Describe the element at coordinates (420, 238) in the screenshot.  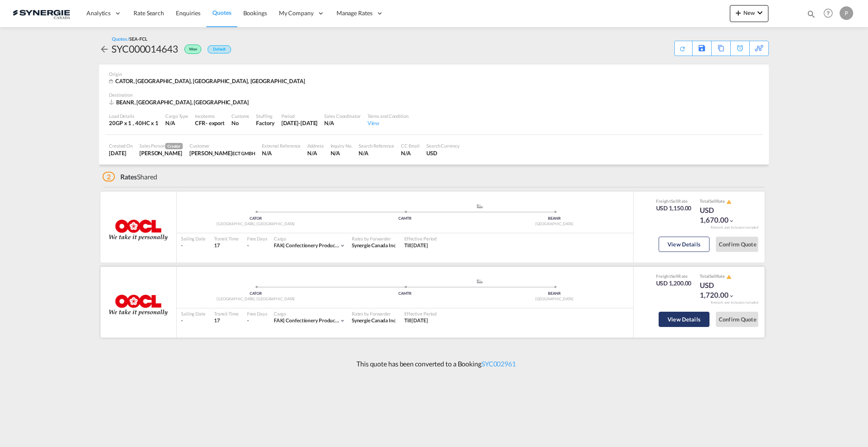
I see `div: Effective Period` at that location.